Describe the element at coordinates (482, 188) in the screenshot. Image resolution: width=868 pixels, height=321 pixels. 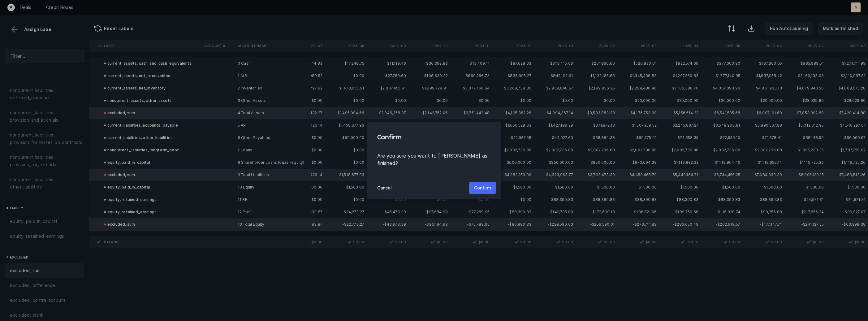
I see `p: Confirm` at that location.